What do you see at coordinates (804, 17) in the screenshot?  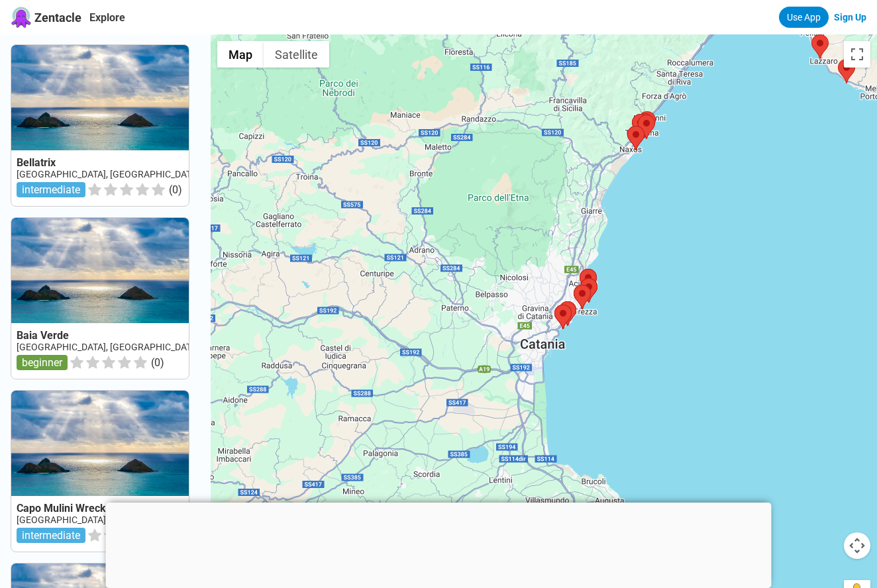 I see `a: Use App` at bounding box center [804, 17].